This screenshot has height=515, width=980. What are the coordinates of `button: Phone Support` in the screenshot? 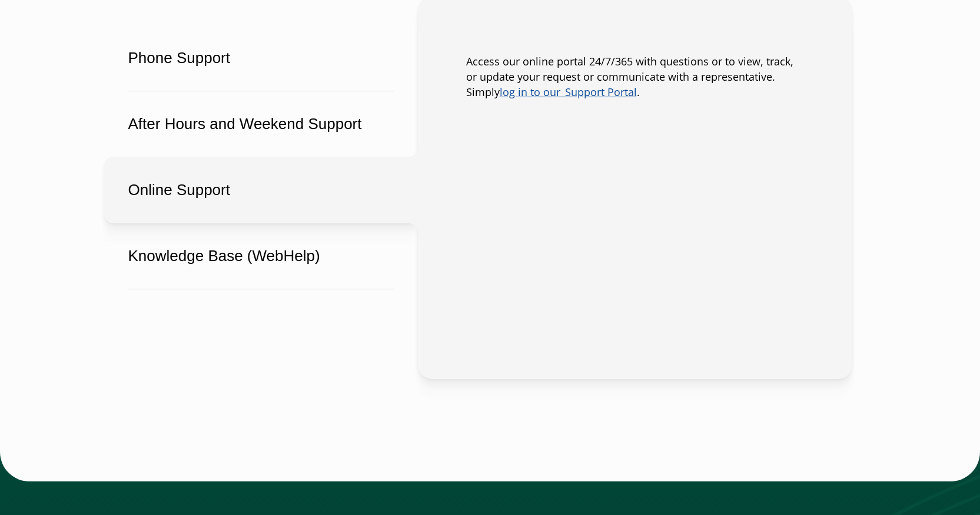 It's located at (260, 58).